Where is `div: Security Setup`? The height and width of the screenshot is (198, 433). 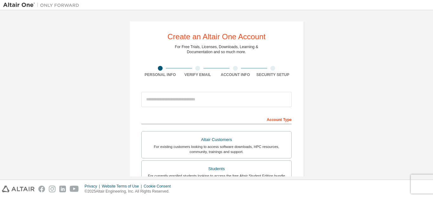 div: Security Setup is located at coordinates (273, 75).